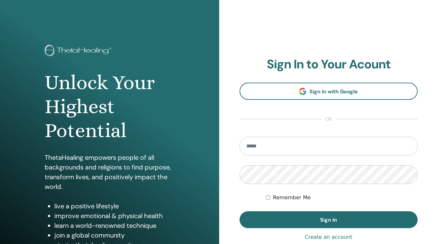 Image resolution: width=438 pixels, height=244 pixels. I want to click on li: join a global community, so click(114, 235).